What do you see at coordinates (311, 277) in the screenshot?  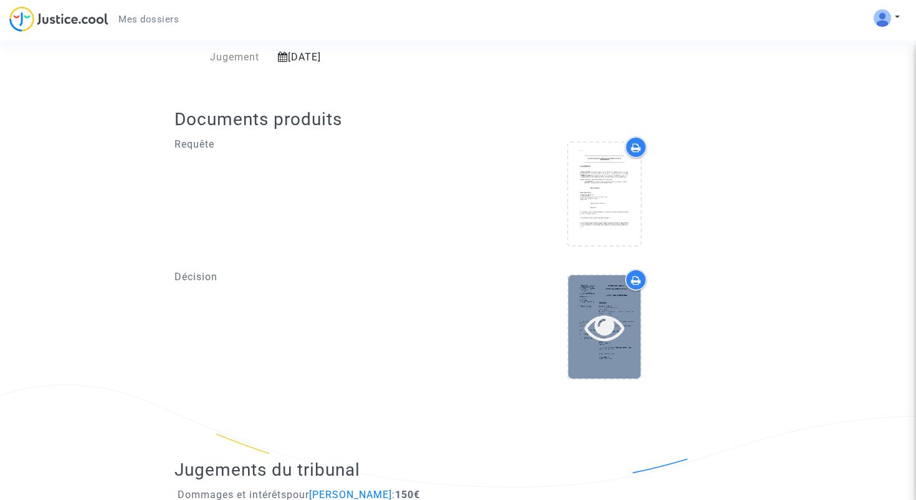 I see `p: Décision` at bounding box center [311, 277].